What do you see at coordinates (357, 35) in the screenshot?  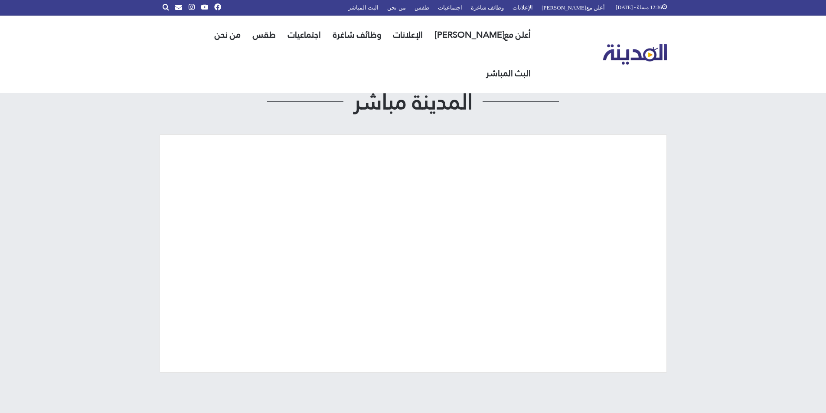 I see `a: وظائف شاغرة` at bounding box center [357, 35].